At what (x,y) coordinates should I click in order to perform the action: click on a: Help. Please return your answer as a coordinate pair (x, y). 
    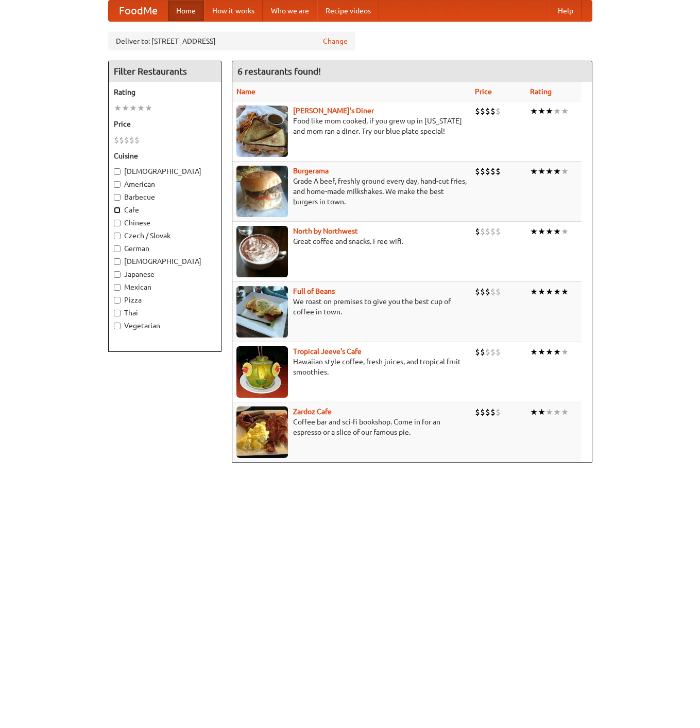
    Looking at the image, I should click on (566, 11).